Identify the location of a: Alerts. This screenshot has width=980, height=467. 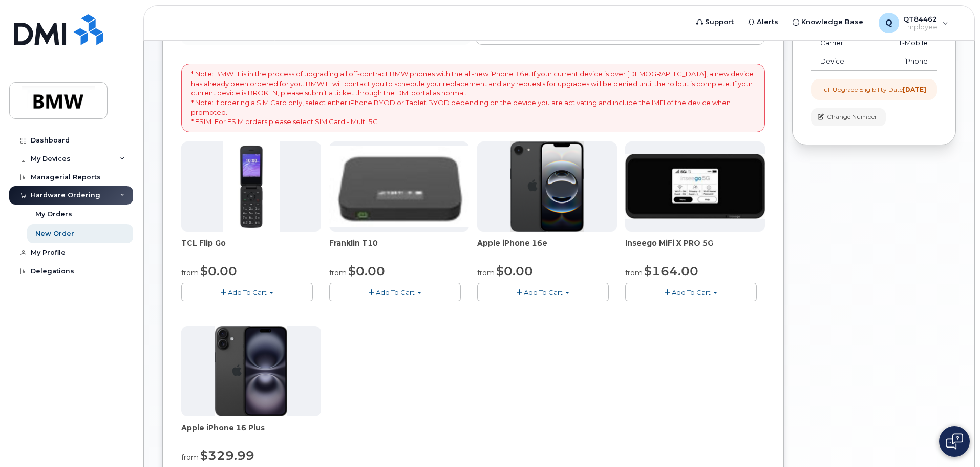
(763, 22).